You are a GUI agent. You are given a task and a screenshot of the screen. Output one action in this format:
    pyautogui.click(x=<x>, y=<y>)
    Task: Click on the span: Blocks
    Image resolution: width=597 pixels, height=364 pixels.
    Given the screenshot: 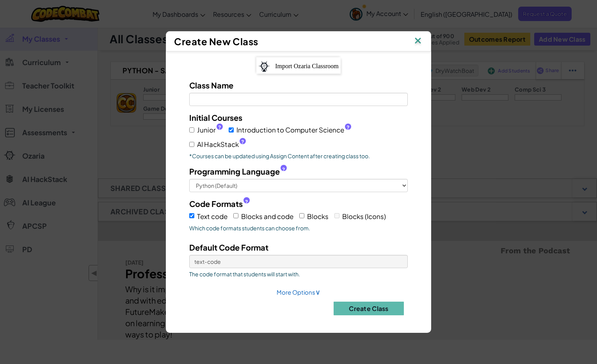 What is the action you would take?
    pyautogui.click(x=318, y=216)
    